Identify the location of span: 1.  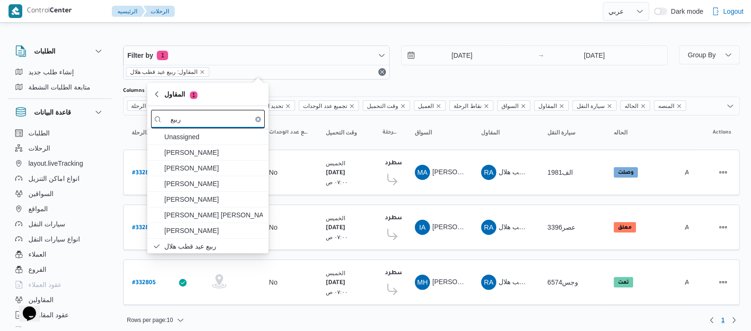
(194, 95).